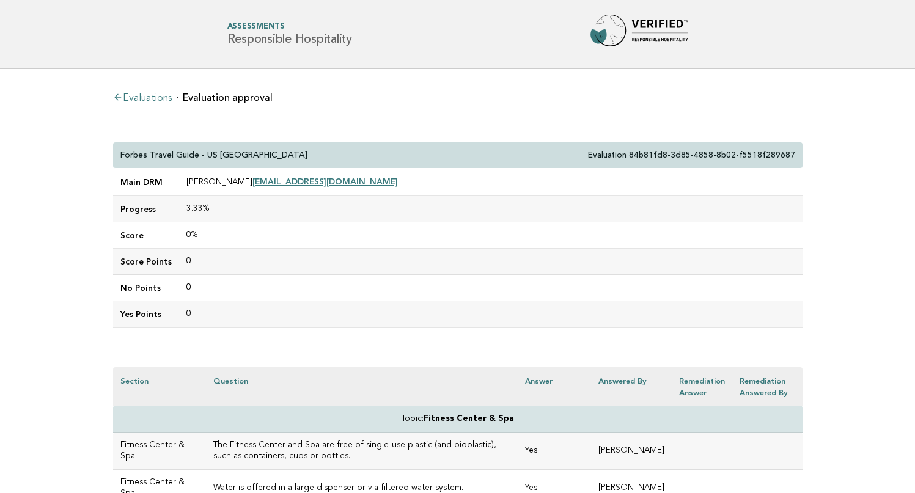 This screenshot has height=493, width=915. Describe the element at coordinates (767, 387) in the screenshot. I see `th: Remediation Answered by` at that location.